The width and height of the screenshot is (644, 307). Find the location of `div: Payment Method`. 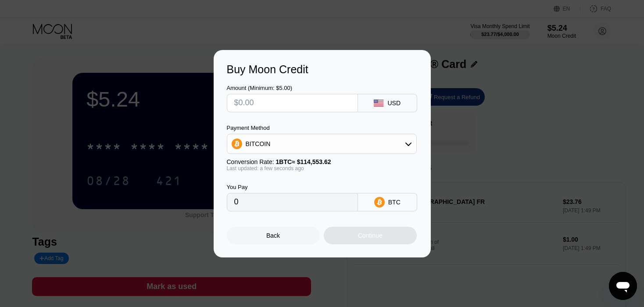

div: Payment Method is located at coordinates (322, 128).